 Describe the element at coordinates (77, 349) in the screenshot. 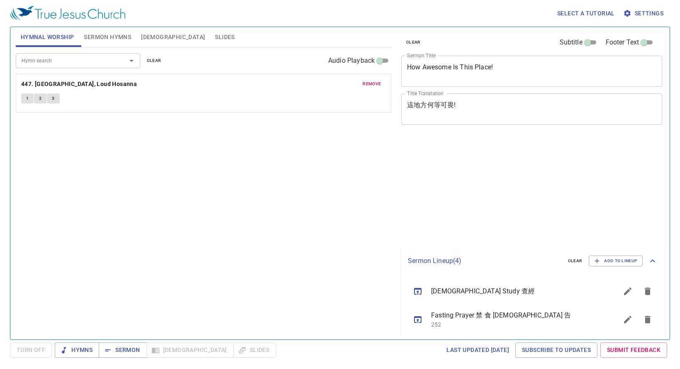

I see `button: Hymns` at that location.